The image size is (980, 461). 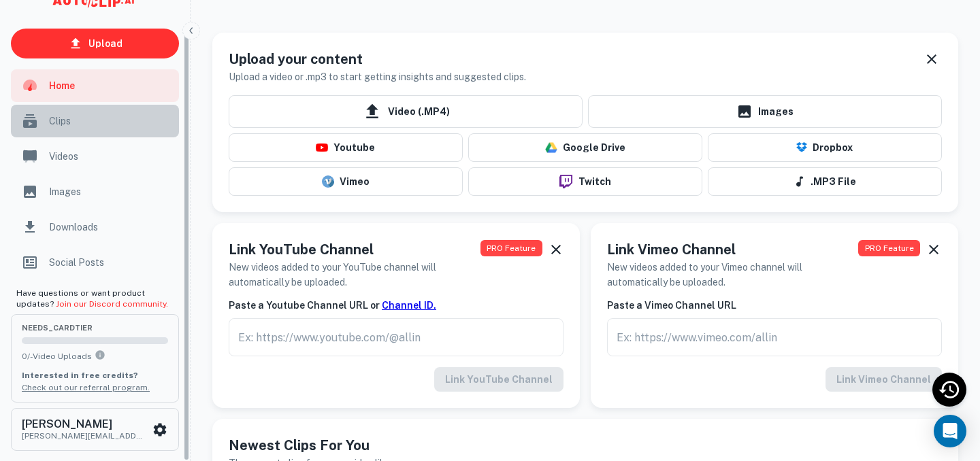 What do you see at coordinates (95, 228) in the screenshot?
I see `div: Downloads` at bounding box center [95, 228].